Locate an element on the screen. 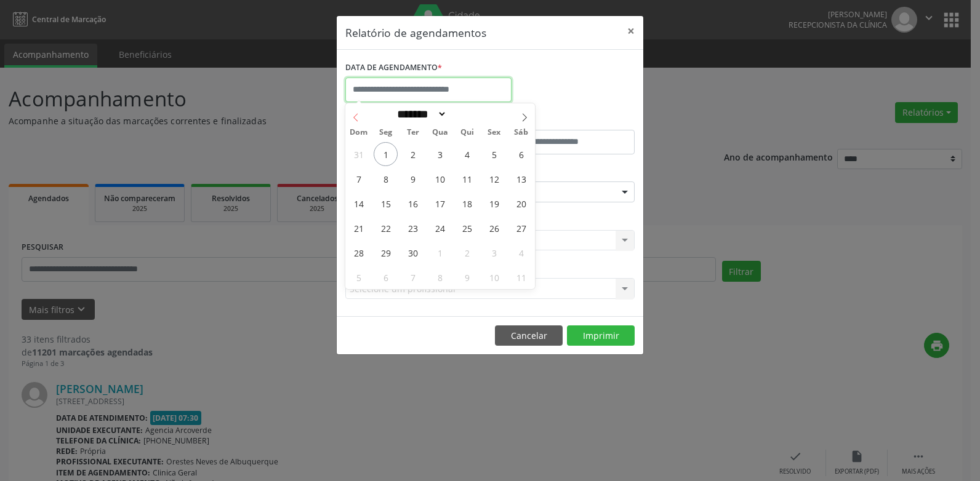 This screenshot has width=980, height=481. span: Setembro 6, 2025 is located at coordinates (521, 153).